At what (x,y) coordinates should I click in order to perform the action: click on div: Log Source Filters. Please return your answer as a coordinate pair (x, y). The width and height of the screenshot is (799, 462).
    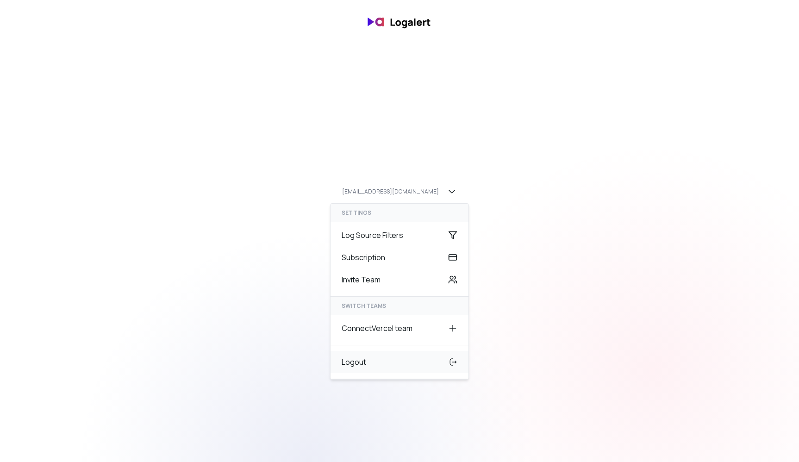
    Looking at the image, I should click on (400, 235).